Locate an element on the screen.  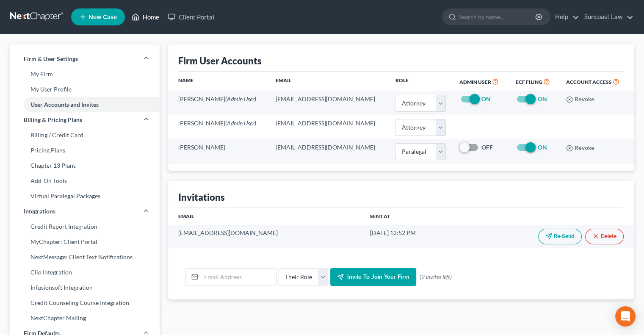
a: User Accounts and Invites is located at coordinates (85, 105).